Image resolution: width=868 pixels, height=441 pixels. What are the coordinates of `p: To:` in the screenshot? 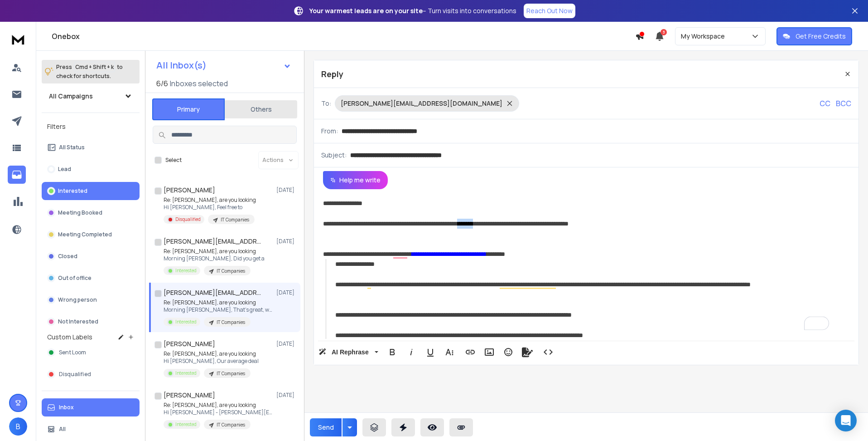 It's located at (326, 104).